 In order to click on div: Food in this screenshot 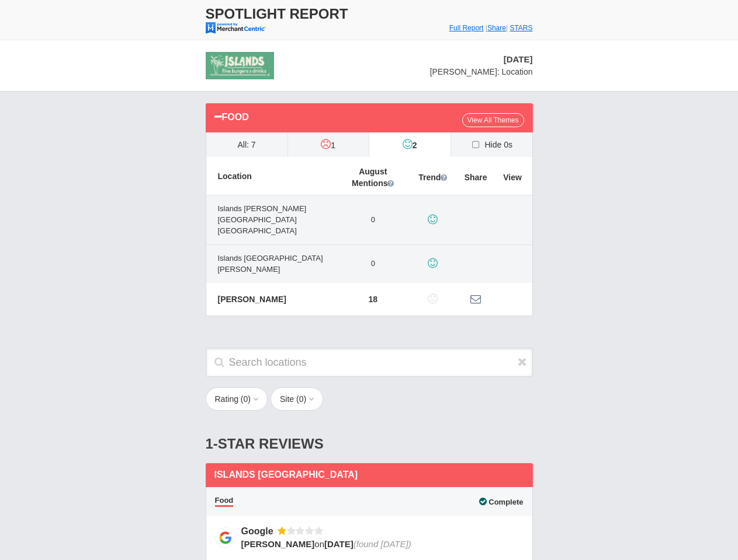, I will do `click(338, 117)`.